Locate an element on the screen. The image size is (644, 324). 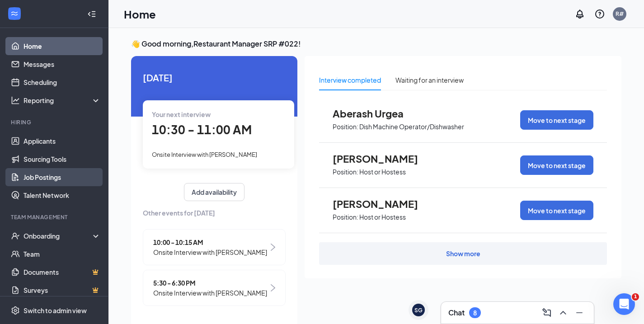
span: Aberash Urgea is located at coordinates (382, 114).